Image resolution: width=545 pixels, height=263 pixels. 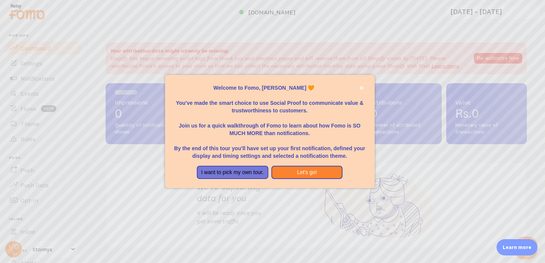 What do you see at coordinates (517, 247) in the screenshot?
I see `div: Learn more` at bounding box center [517, 247].